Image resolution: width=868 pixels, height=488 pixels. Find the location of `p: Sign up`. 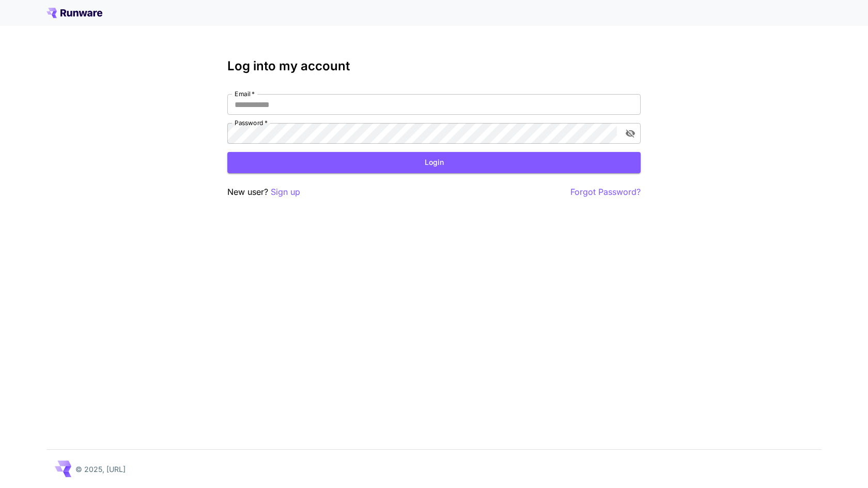

p: Sign up is located at coordinates (285, 192).